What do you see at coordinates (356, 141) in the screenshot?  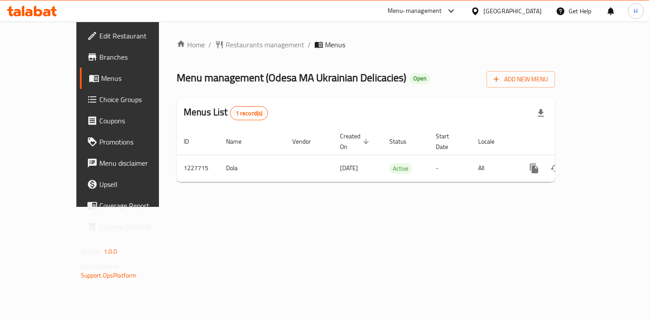 I see `span: Created On` at bounding box center [356, 141].